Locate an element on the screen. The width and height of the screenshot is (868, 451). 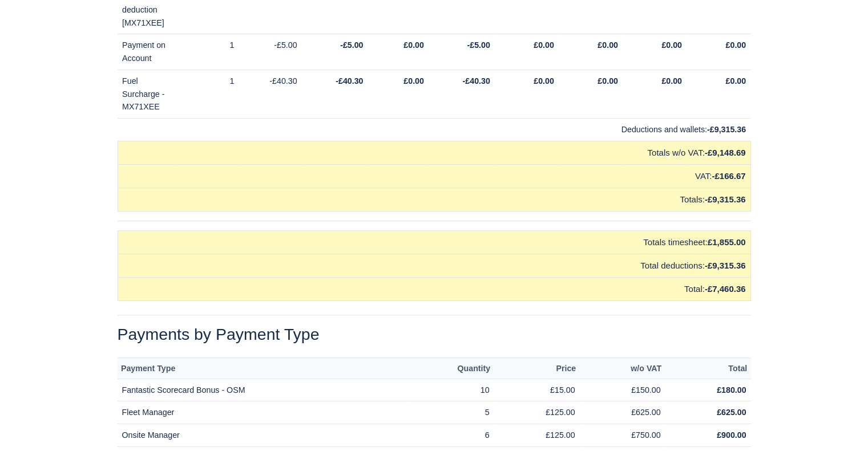
strong: £625.00 is located at coordinates (731, 413).